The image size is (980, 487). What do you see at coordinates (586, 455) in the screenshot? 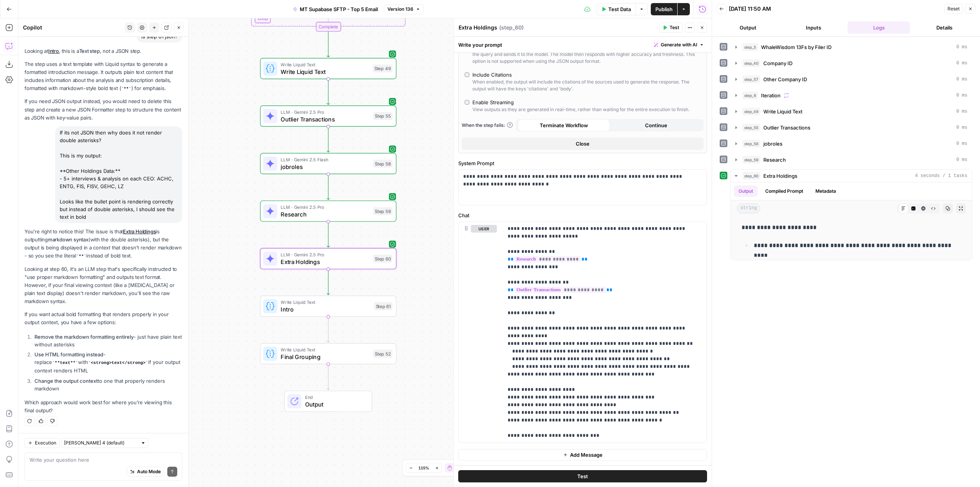
I see `span: Add Message` at bounding box center [586, 455].